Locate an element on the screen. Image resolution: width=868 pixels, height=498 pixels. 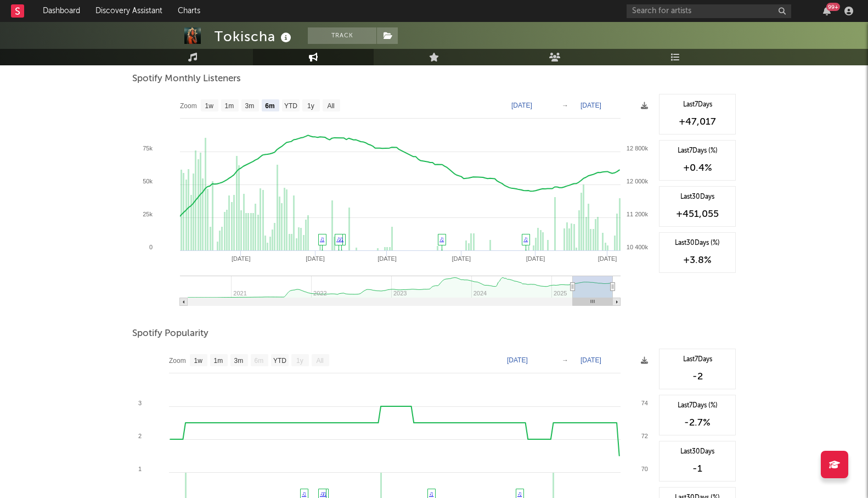
div: -1 is located at coordinates (697, 468).